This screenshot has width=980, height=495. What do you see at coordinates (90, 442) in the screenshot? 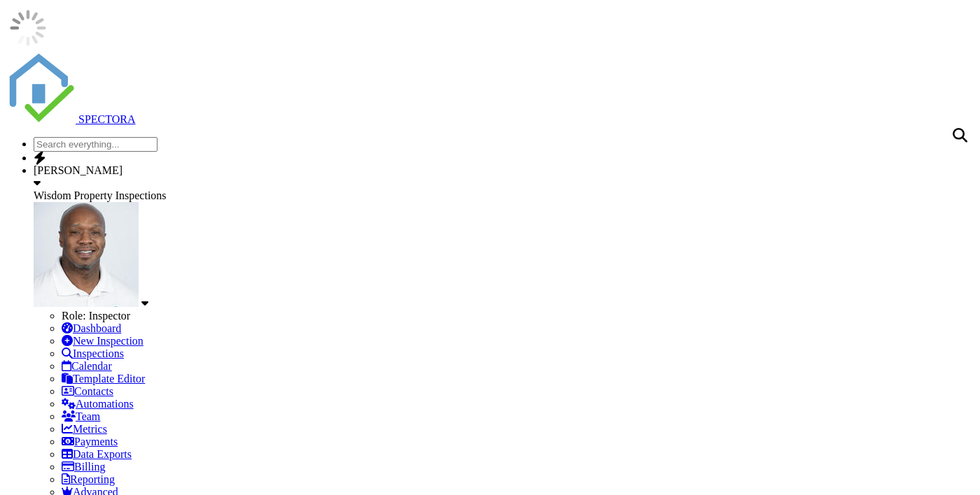
I see `a: Payments` at bounding box center [90, 442].